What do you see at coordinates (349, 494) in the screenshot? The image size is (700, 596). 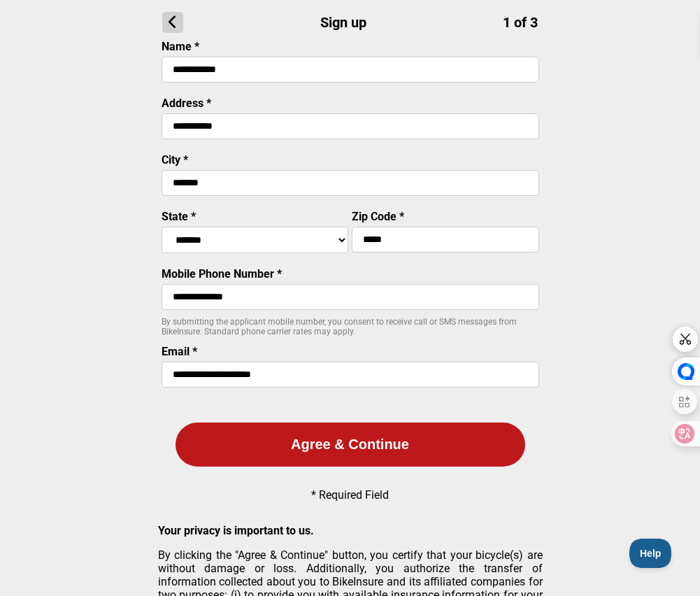 I see `p: * Required Field` at bounding box center [349, 494].